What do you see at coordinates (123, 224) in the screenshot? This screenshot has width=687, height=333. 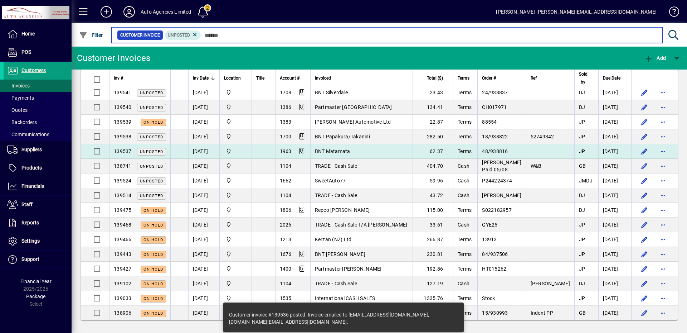 I see `span: 139468` at bounding box center [123, 224].